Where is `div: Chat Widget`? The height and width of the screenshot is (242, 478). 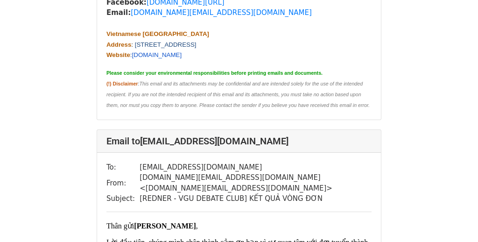 div: Chat Widget is located at coordinates (455, 220).